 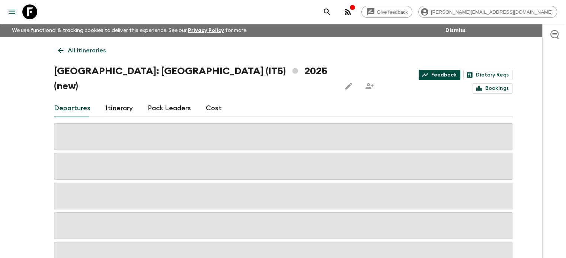 What do you see at coordinates (87, 51) in the screenshot?
I see `p: All itineraries` at bounding box center [87, 51].